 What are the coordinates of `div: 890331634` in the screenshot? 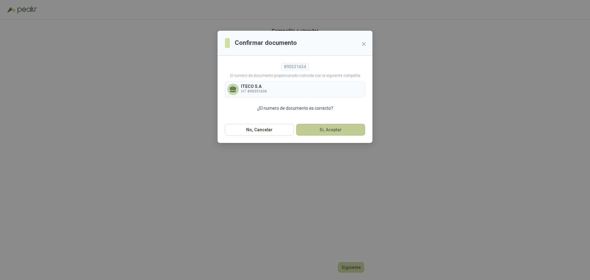 It's located at (295, 67).